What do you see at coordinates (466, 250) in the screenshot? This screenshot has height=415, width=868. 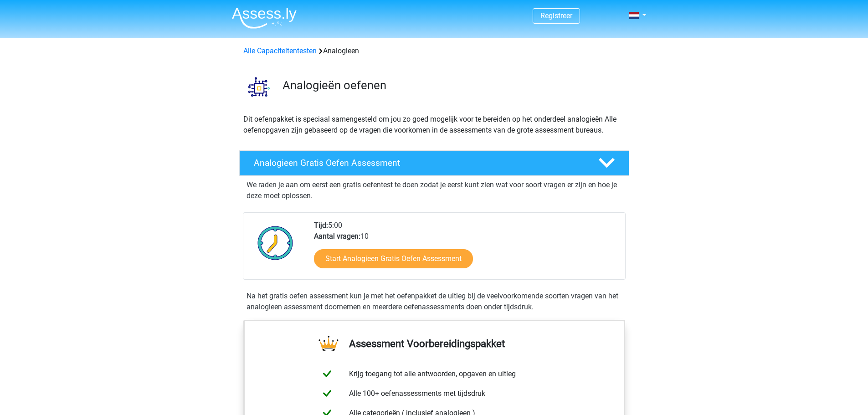 I see `div: 5:00 10` at bounding box center [466, 250].